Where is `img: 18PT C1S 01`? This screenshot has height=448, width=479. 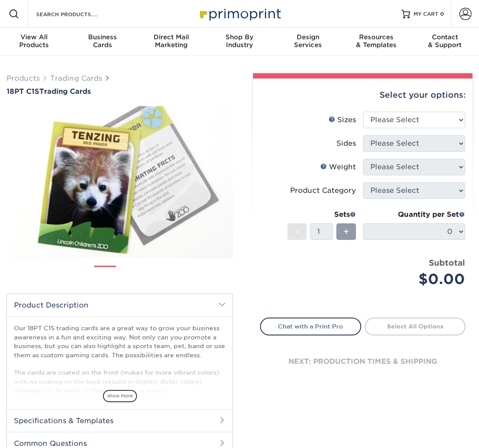 img: 18PT C1S 01 is located at coordinates (119, 182).